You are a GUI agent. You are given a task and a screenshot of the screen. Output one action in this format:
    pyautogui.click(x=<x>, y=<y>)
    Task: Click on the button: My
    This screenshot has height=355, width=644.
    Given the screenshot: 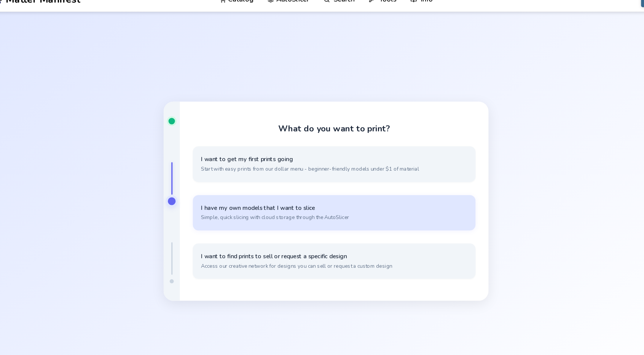 What is the action you would take?
    pyautogui.click(x=627, y=12)
    